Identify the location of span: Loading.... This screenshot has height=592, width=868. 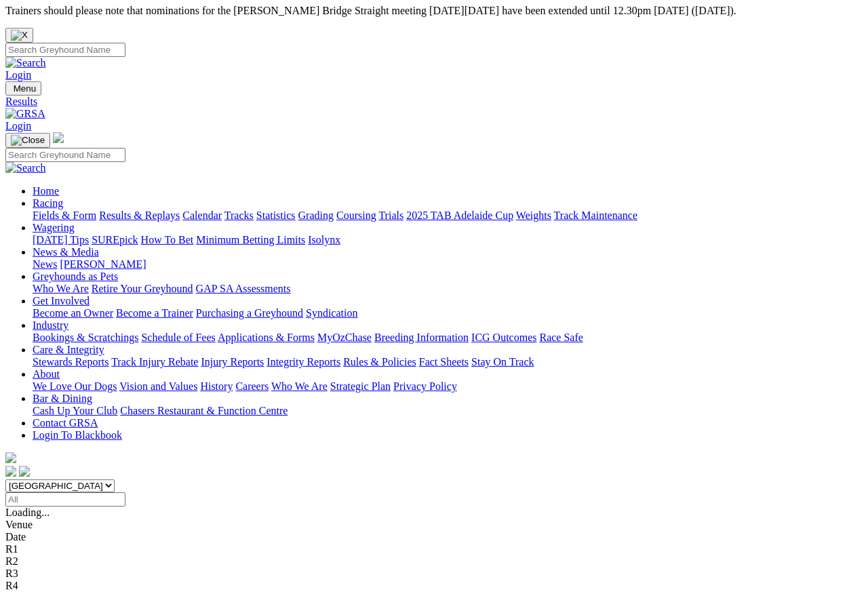
(27, 512).